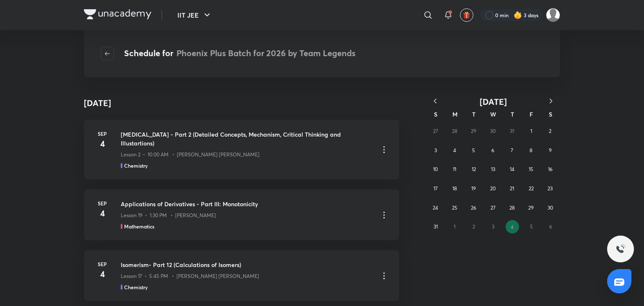 The width and height of the screenshot is (644, 306). What do you see at coordinates (117, 15) in the screenshot?
I see `a: Company Logo` at bounding box center [117, 15].